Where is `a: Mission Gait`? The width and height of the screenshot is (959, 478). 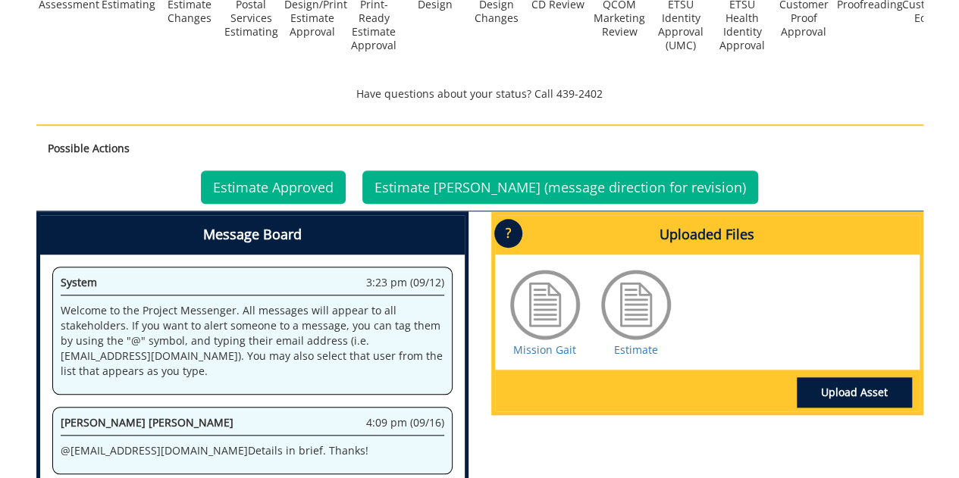 a: Mission Gait is located at coordinates (544, 350).